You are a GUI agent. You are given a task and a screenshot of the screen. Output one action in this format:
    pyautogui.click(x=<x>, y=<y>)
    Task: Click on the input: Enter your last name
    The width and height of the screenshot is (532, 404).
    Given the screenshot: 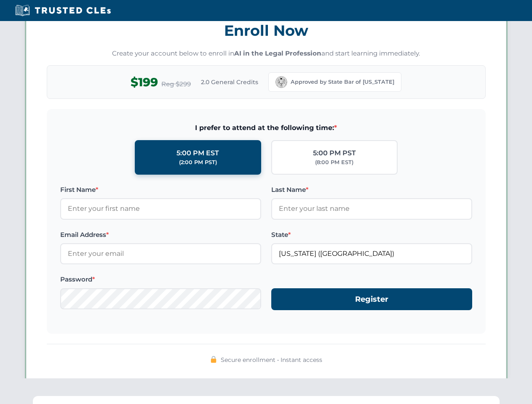 What is the action you would take?
    pyautogui.click(x=372, y=209)
    